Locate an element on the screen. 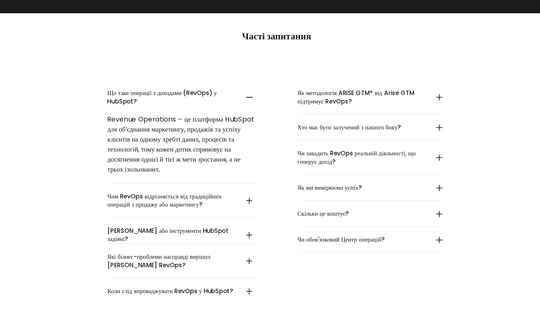 Image resolution: width=540 pixels, height=310 pixels. font: Коли слід впроваджувати RevOps у HubSpot? is located at coordinates (170, 292).